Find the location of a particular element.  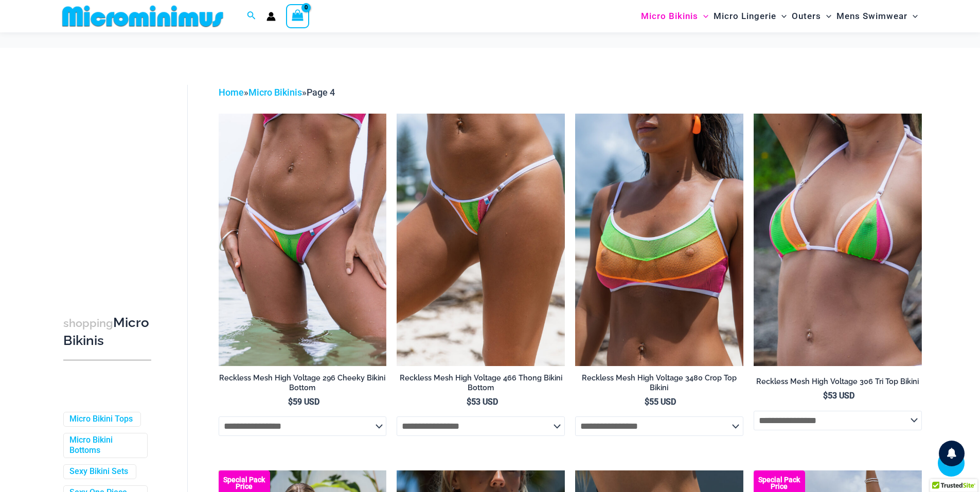

a: Reckless Mesh High Voltage 306 Tri Top 01Reckless Mesh High Voltage 306 Tri Top 466 Thong 04Reckl... is located at coordinates (838, 240).